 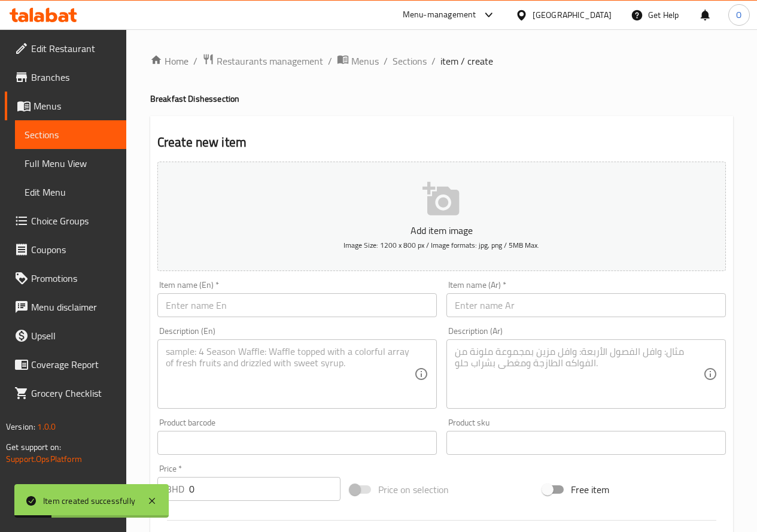 I want to click on nav: breadcrumb, so click(x=442, y=61).